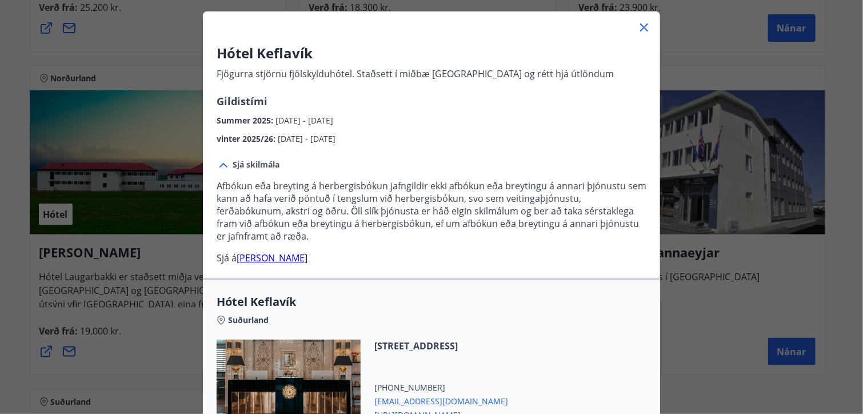 Image resolution: width=863 pixels, height=414 pixels. Describe the element at coordinates (432, 258) in the screenshot. I see `p: Sjá á` at that location.